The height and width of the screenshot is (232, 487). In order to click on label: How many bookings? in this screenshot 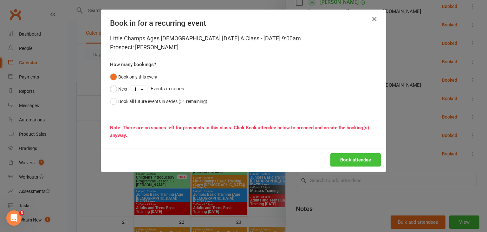, I will do `click(133, 64)`.